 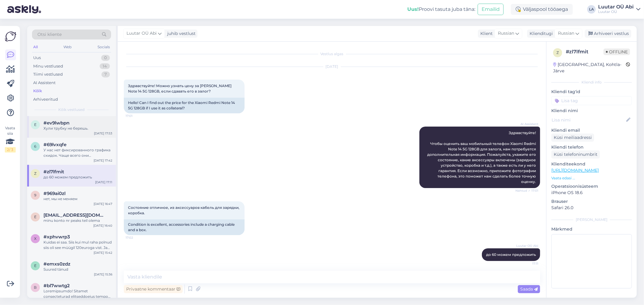 What do you see at coordinates (619, 9) in the screenshot?
I see `a: Luutar OÜ AbiLuutar OÜ` at bounding box center [619, 9].